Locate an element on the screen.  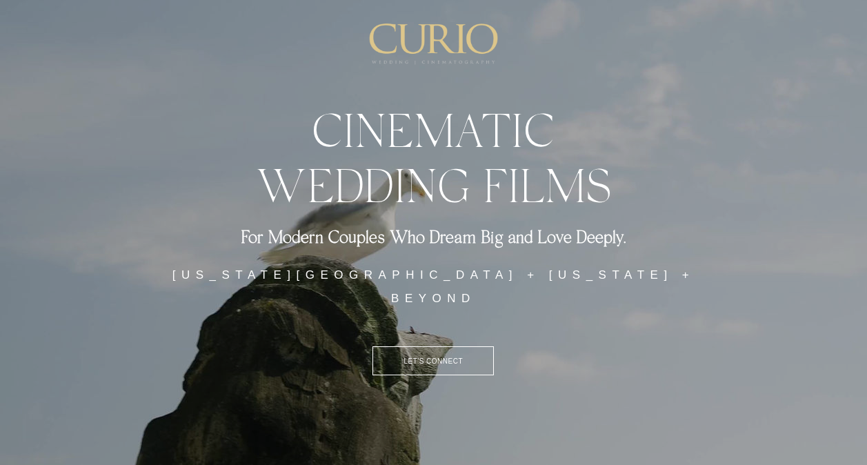
a: LET'S CONNECT is located at coordinates (433, 361).